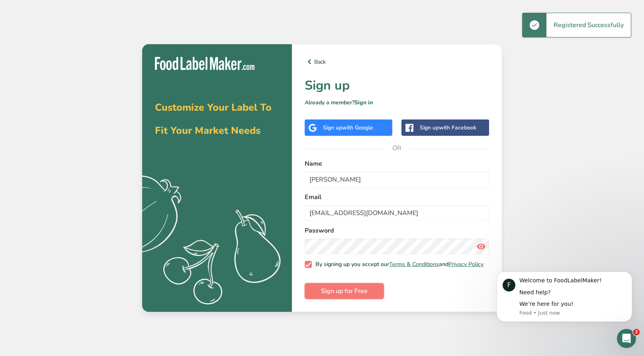  What do you see at coordinates (466, 264) in the screenshot?
I see `a: Privacy Policy` at bounding box center [466, 264].